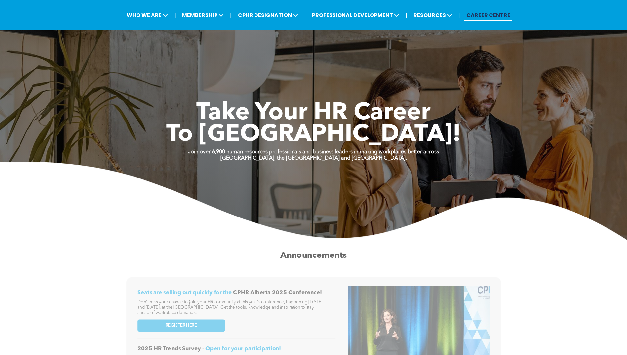  I want to click on span: CPHR DESIGNATION, so click(268, 15).